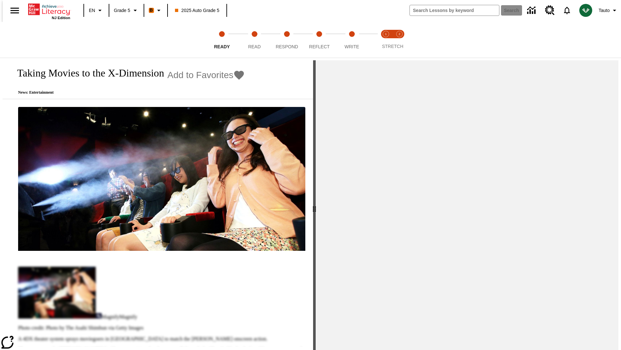 This screenshot has width=621, height=350. What do you see at coordinates (287, 47) in the screenshot?
I see `span: Respond` at bounding box center [287, 47].